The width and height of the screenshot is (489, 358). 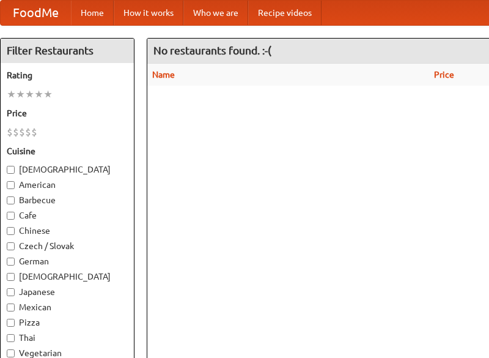 What do you see at coordinates (10, 185) in the screenshot?
I see `input: American` at bounding box center [10, 185].